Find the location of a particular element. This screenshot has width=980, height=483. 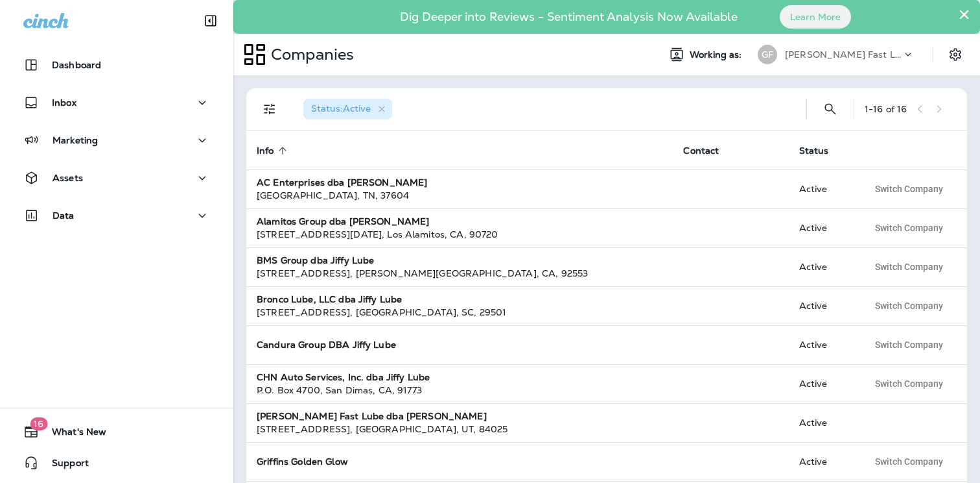

span: 16 is located at coordinates (39, 424).